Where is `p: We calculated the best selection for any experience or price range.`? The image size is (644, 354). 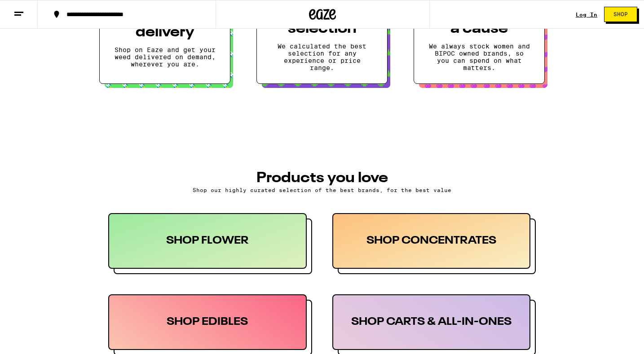 p: We calculated the best selection for any experience or price range. is located at coordinates (322, 57).